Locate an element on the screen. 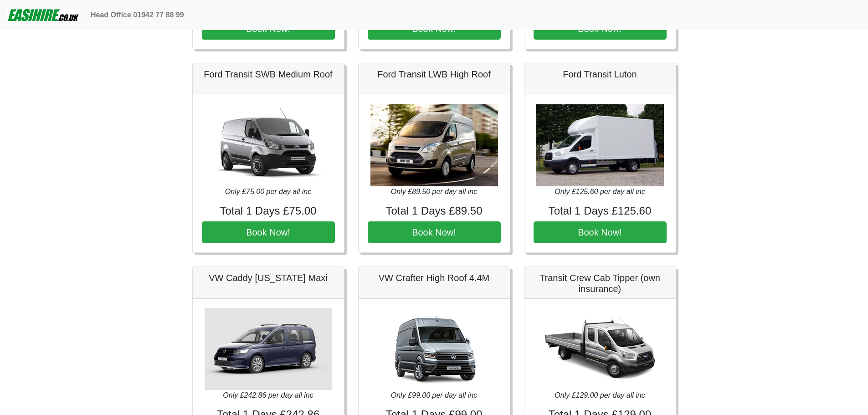  h4: Total 1 Days £125.60 is located at coordinates (600, 211).